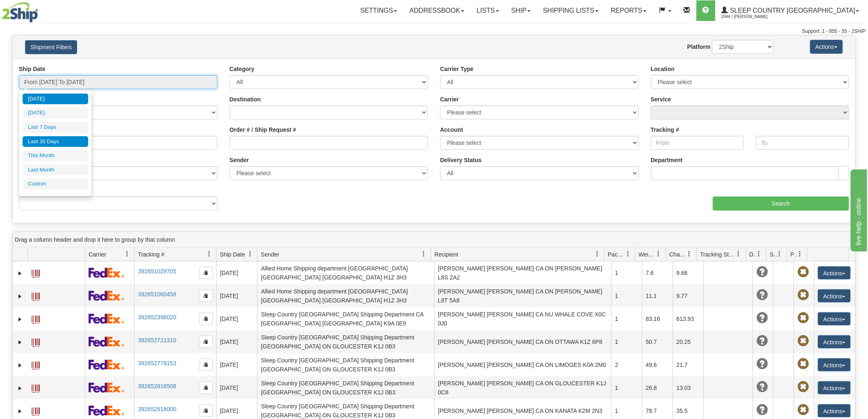 Image resolution: width=868 pixels, height=419 pixels. I want to click on label: Ship Date, so click(32, 69).